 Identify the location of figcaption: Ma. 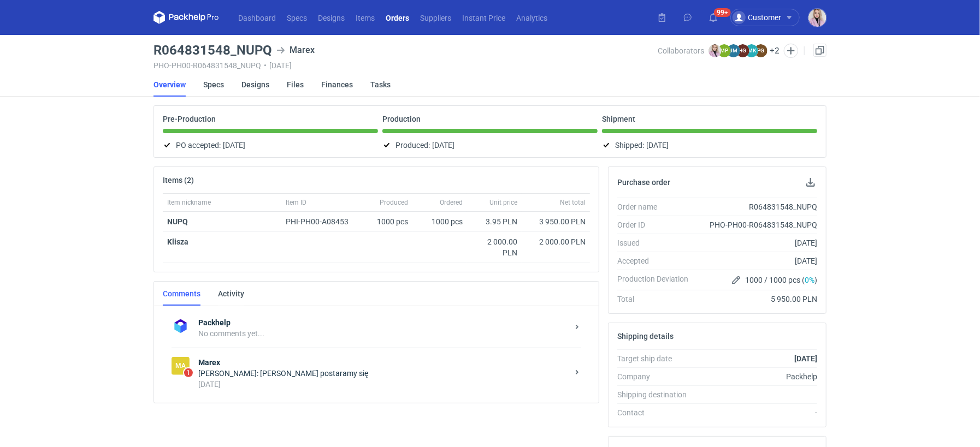
(180, 366).